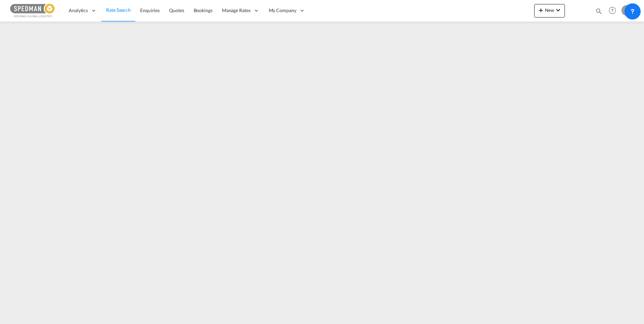 The width and height of the screenshot is (644, 324). Describe the element at coordinates (177, 10) in the screenshot. I see `span: Quotes` at that location.